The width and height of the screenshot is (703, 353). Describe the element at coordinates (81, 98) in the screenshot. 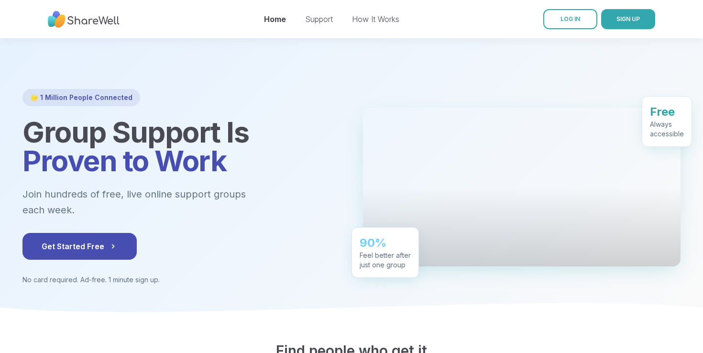

I see `div: 🌟 1 Million People Connected` at that location.